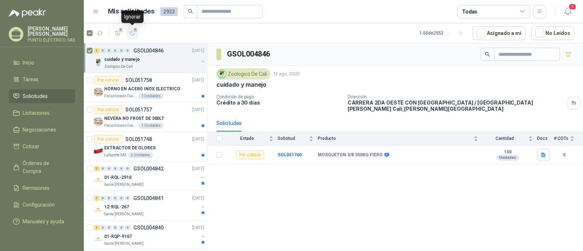  I want to click on p: Lafayette SAS, so click(115, 155).